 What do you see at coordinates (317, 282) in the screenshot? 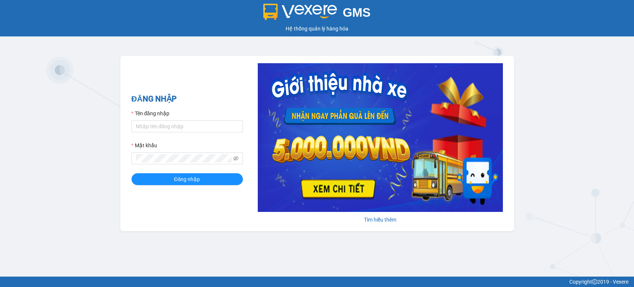
I see `div: Copyright 2019 - Vexere` at bounding box center [317, 282].